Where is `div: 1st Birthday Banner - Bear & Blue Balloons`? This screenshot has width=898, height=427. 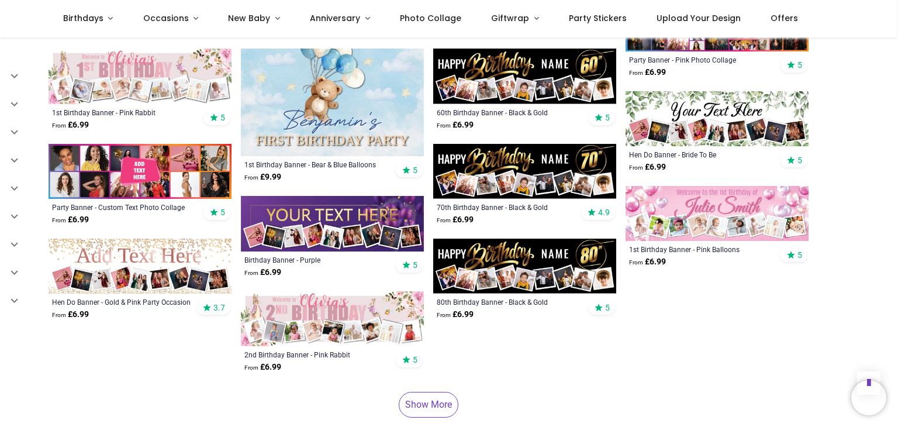 div: 1st Birthday Banner - Bear & Blue Balloons is located at coordinates (315, 164).